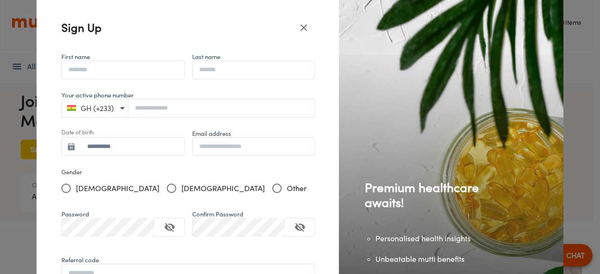 The image size is (600, 274). I want to click on img: Calender, so click(71, 147).